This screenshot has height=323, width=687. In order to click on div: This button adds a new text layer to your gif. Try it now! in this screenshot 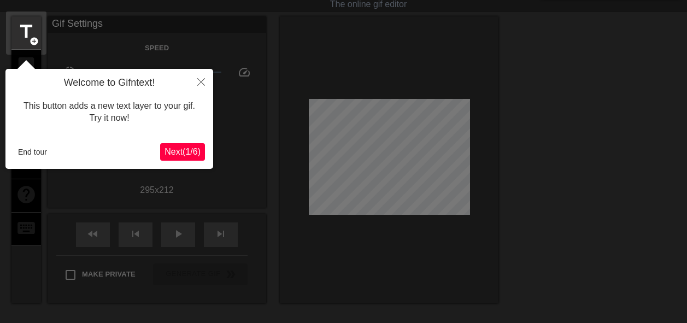, I will do `click(109, 112)`.